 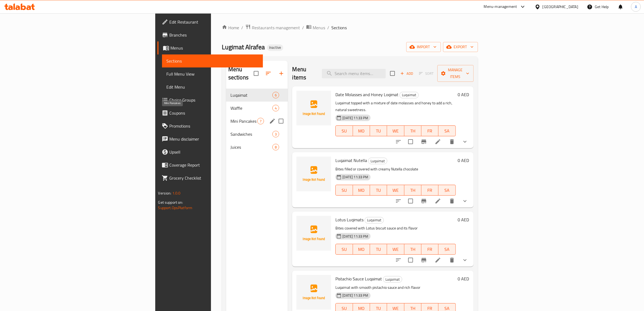 I want to click on button: import, so click(x=423, y=47).